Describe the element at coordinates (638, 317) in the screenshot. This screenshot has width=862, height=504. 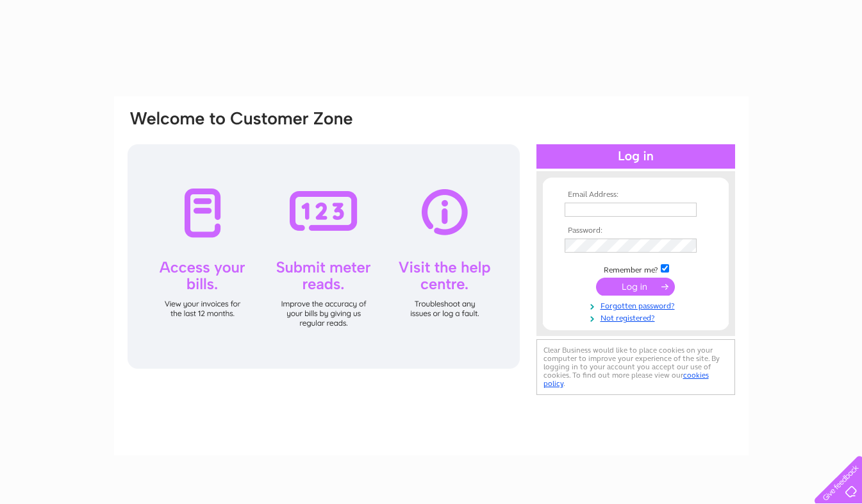
I see `a: Not registered?` at that location.